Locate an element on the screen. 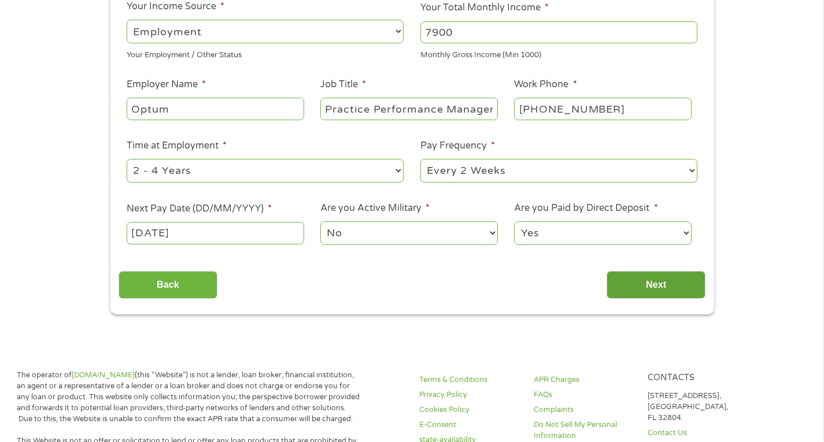  div: Monthly Gross Income (Min 1000) is located at coordinates (558, 53).